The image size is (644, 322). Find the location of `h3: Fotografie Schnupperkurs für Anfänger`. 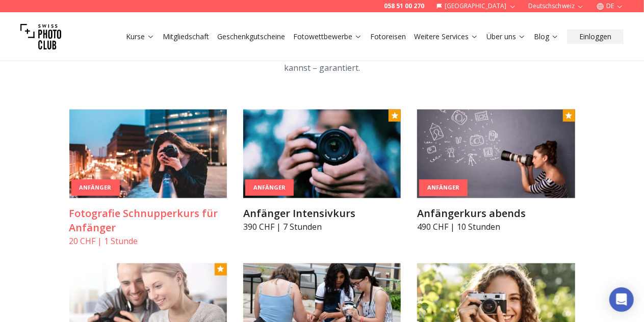

h3: Fotografie Schnupperkurs für Anfänger is located at coordinates (148, 221).